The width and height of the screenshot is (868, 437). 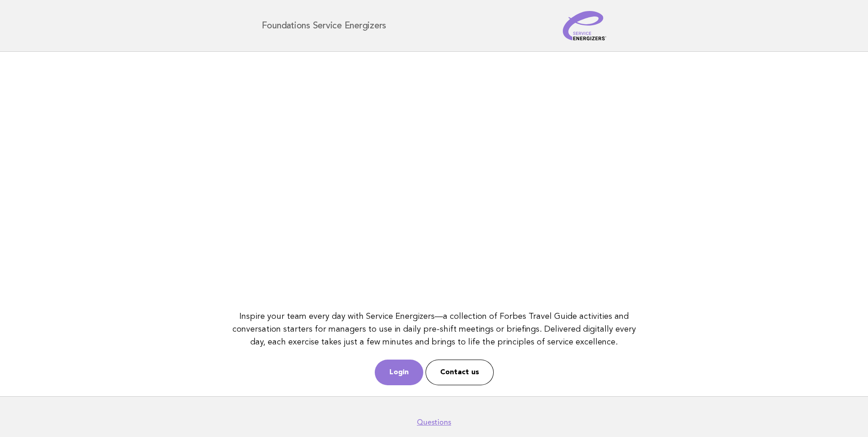 I want to click on p: Inspire your team every day with Service Energizers—a collection of Forbes Travel Guide activitie..., so click(x=434, y=329).